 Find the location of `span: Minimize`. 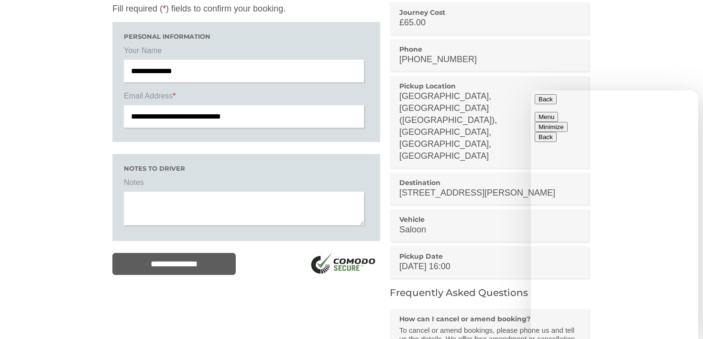

span: Minimize is located at coordinates (20, 36).